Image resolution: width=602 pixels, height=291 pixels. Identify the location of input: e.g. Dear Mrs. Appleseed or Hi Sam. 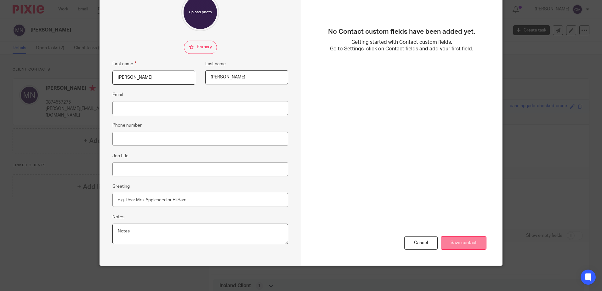
(200, 200).